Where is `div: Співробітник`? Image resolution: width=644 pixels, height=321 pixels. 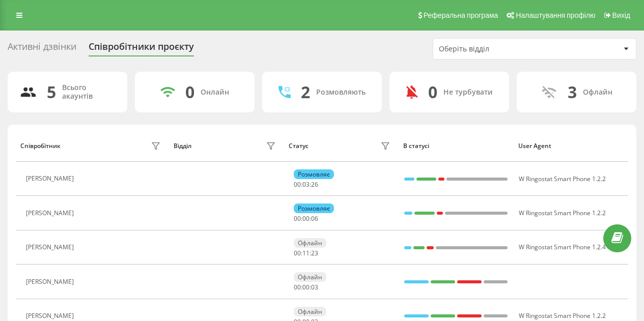 div: Співробітник is located at coordinates (40, 146).